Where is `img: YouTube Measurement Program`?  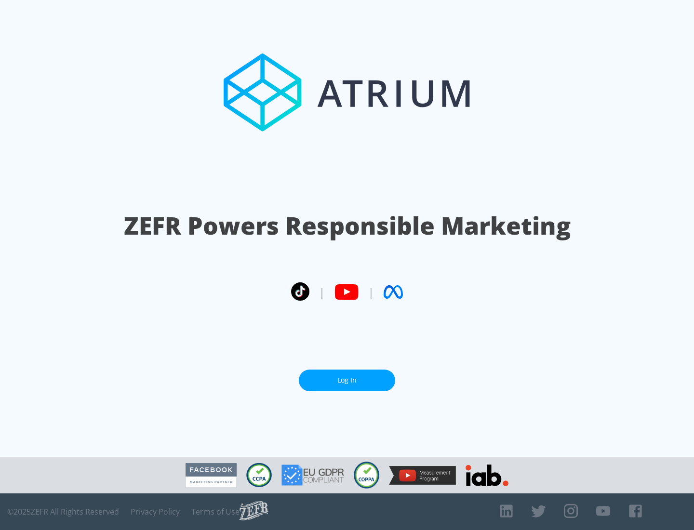
img: YouTube Measurement Program is located at coordinates (422, 475).